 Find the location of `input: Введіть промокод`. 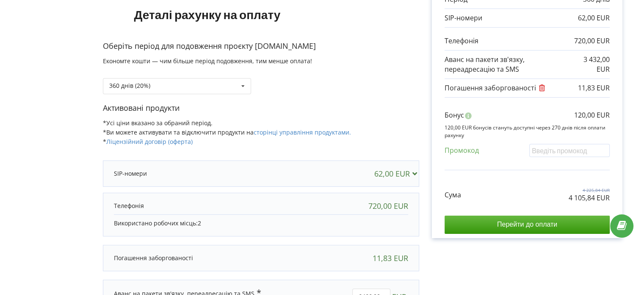

input: Введіть промокод is located at coordinates (569, 150).